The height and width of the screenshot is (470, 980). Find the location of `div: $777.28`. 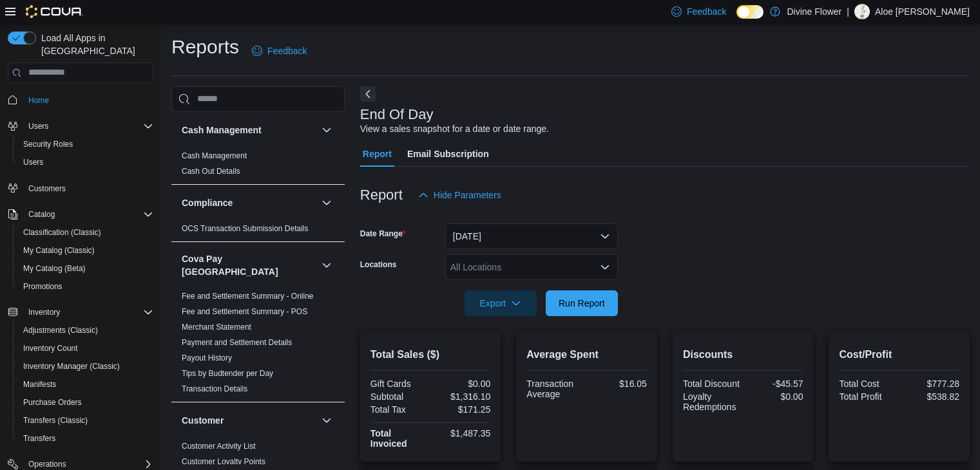

div: $777.28 is located at coordinates (931, 384).